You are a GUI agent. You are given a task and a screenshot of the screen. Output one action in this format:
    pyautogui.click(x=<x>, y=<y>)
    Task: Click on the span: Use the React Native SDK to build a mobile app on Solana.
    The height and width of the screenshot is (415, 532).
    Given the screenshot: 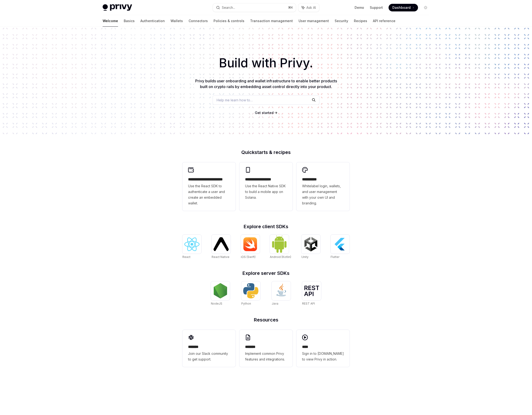 What is the action you would take?
    pyautogui.click(x=266, y=192)
    